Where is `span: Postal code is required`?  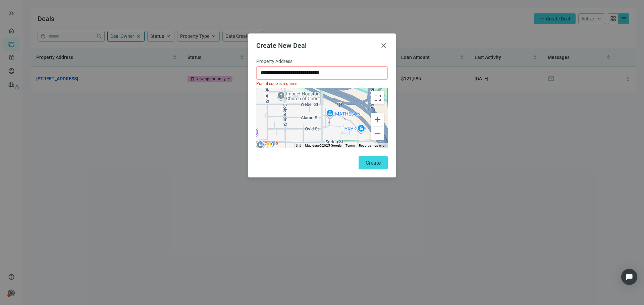
span: Postal code is required is located at coordinates (277, 84).